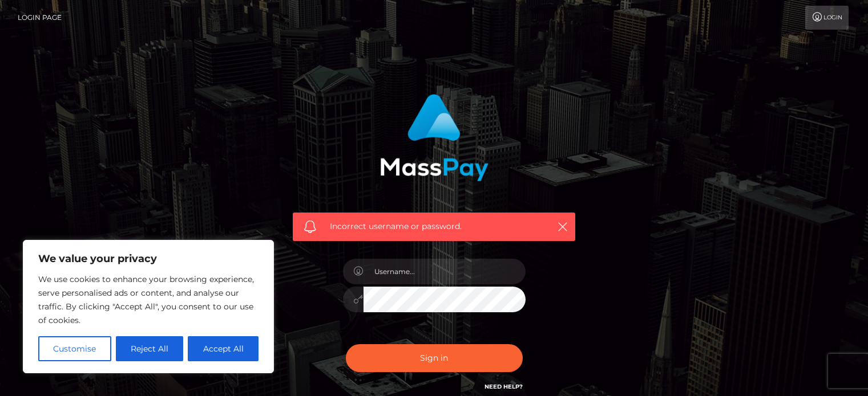 The width and height of the screenshot is (868, 396). I want to click on button: Reject All, so click(149, 349).